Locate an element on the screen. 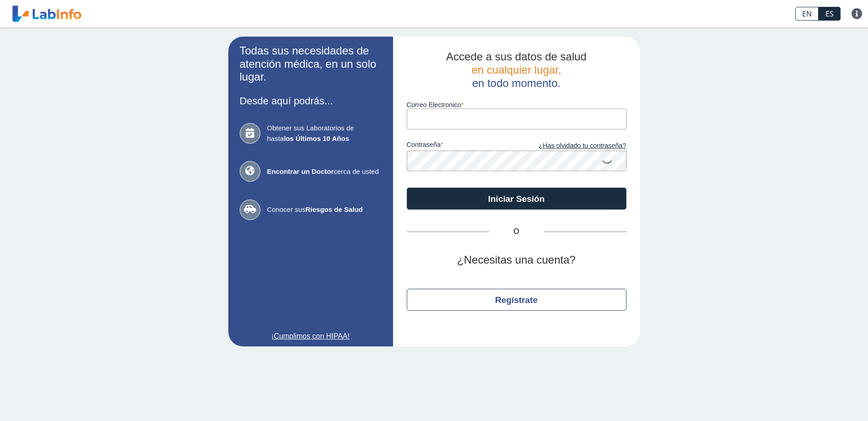 Image resolution: width=868 pixels, height=421 pixels. span: en todo momento. is located at coordinates (516, 83).